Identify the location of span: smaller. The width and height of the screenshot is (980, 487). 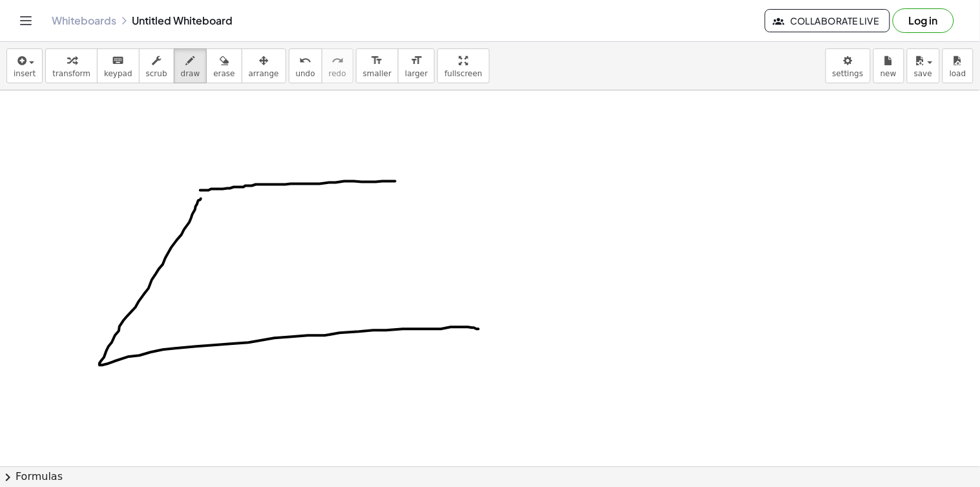
(377, 73).